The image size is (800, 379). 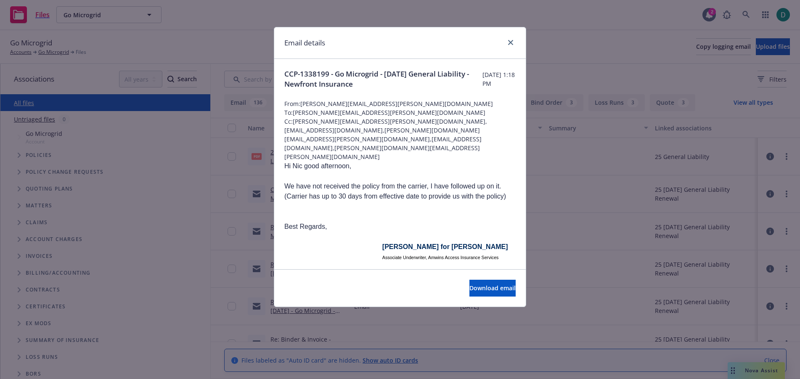 What do you see at coordinates (305, 226) in the screenshot?
I see `span: Best Regards,` at bounding box center [305, 226].